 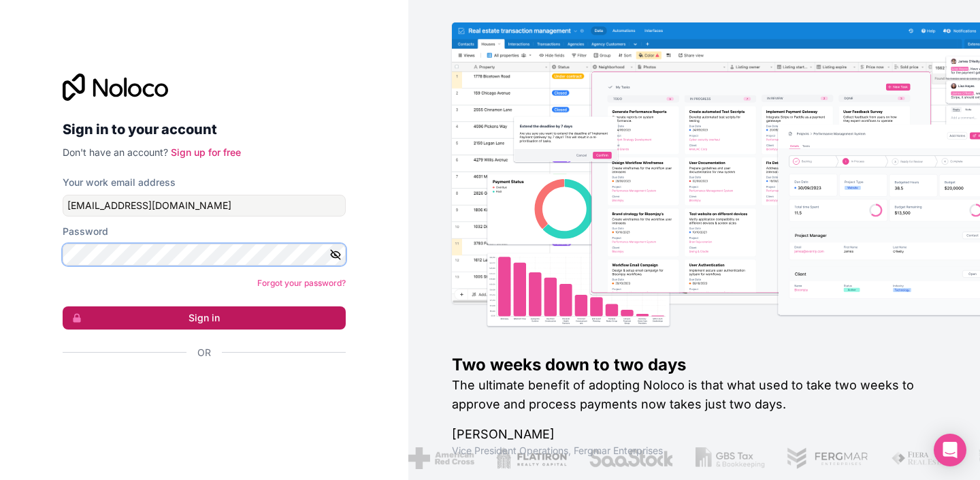 What do you see at coordinates (204, 205) in the screenshot?
I see `input: Email address` at bounding box center [204, 205].